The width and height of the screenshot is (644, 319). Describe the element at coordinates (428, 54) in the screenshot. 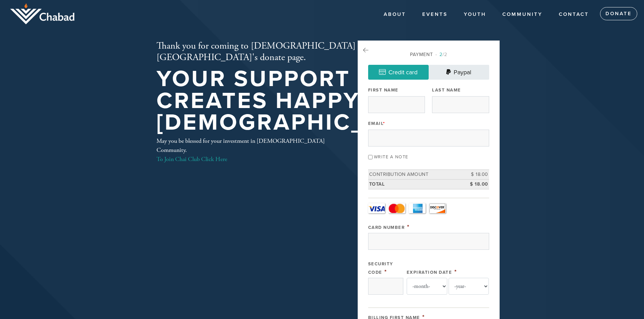

I see `div: Payment` at that location.